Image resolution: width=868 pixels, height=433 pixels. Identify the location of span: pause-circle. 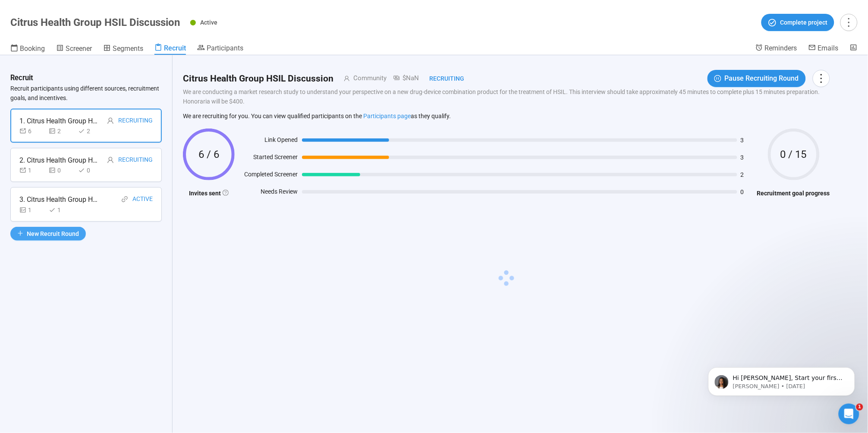
(718, 79).